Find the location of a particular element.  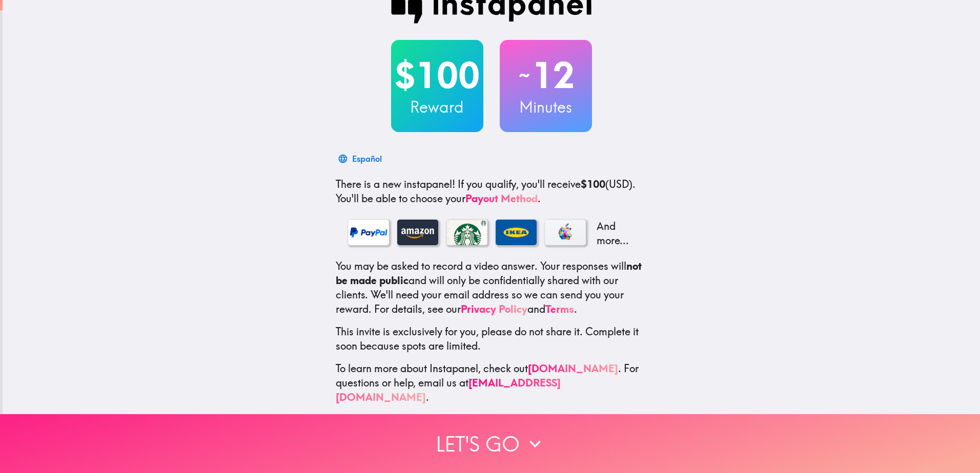

p: This invite is exclusively for you, please do not share it. Complete it soon because spots are li... is located at coordinates (491, 339).